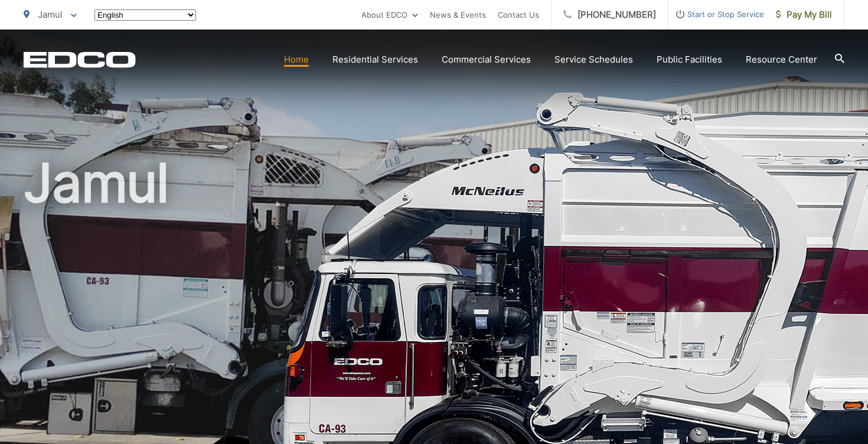  Describe the element at coordinates (297, 60) in the screenshot. I see `a: Home` at that location.